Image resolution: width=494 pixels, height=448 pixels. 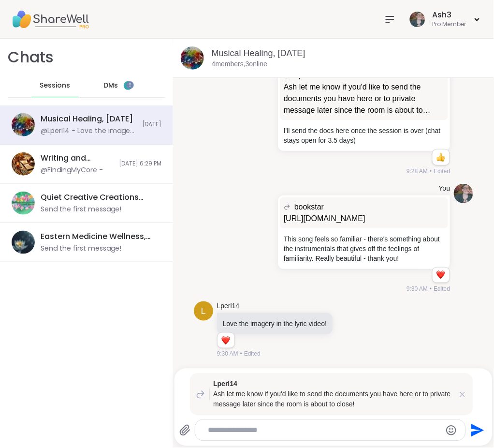 I want to click on img: Ash3, so click(x=418, y=19).